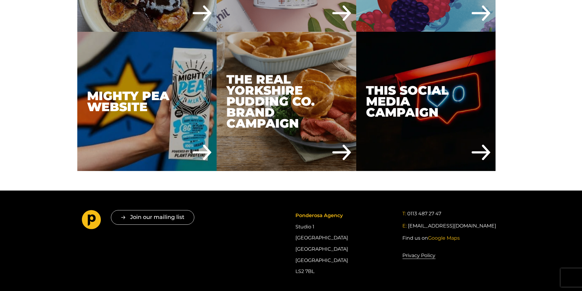 The height and width of the screenshot is (291, 582). I want to click on button: Join our mailing list, so click(152, 217).